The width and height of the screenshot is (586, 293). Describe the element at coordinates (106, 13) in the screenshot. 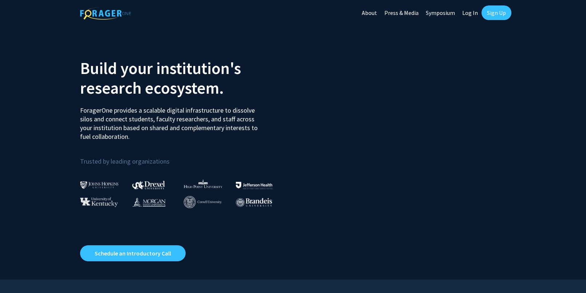

I see `img: ForagerOne Logo` at that location.